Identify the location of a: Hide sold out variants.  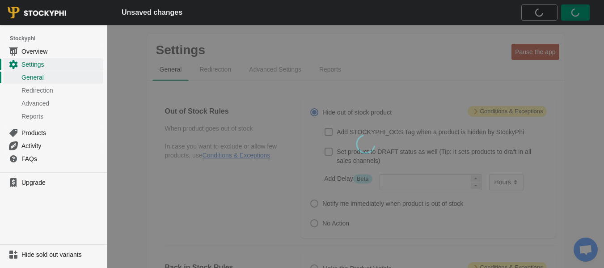
(53, 254).